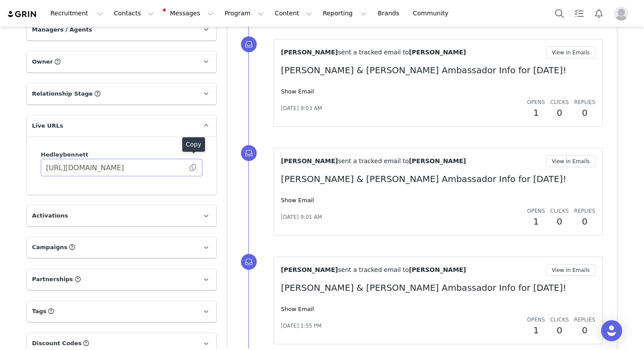  I want to click on span: Hedleybennett, so click(65, 155).